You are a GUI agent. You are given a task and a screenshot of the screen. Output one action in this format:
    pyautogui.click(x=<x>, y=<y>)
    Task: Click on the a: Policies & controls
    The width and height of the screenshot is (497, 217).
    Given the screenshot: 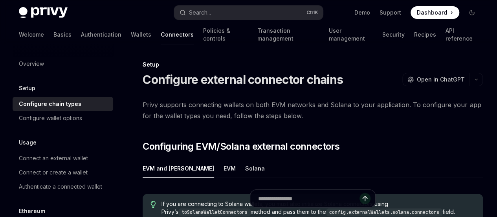 What is the action you would take?
    pyautogui.click(x=226, y=35)
    